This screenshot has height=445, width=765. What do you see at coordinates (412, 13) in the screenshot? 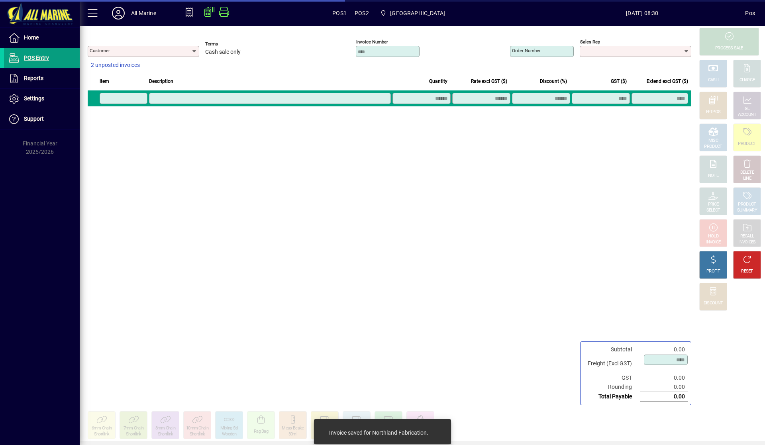
I see `span: Port Road` at bounding box center [412, 13].